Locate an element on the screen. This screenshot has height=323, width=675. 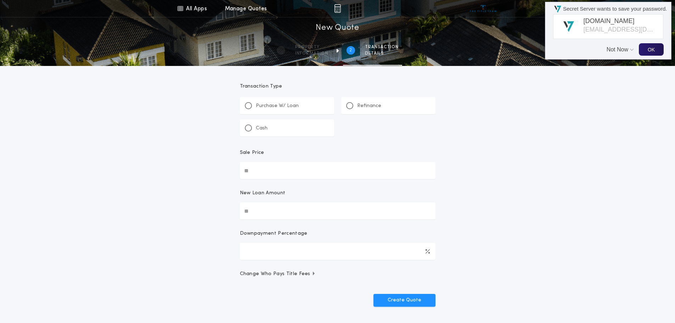
p: Transaction Type is located at coordinates (337, 86).